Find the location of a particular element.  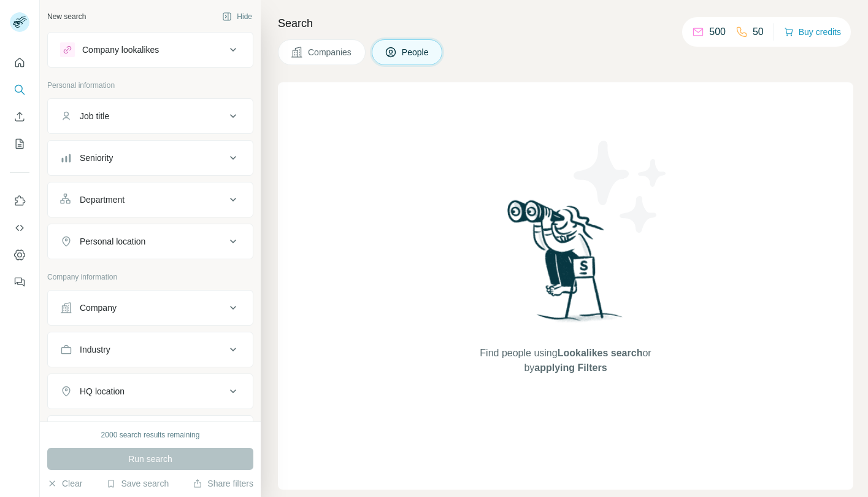

div: Job title is located at coordinates (94, 116).